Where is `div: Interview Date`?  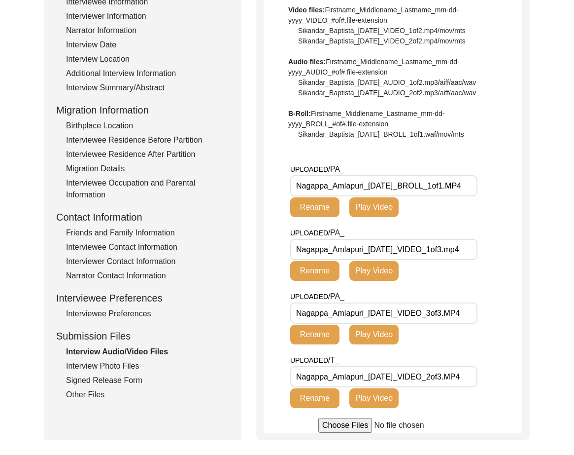
div: Interview Date is located at coordinates (148, 45).